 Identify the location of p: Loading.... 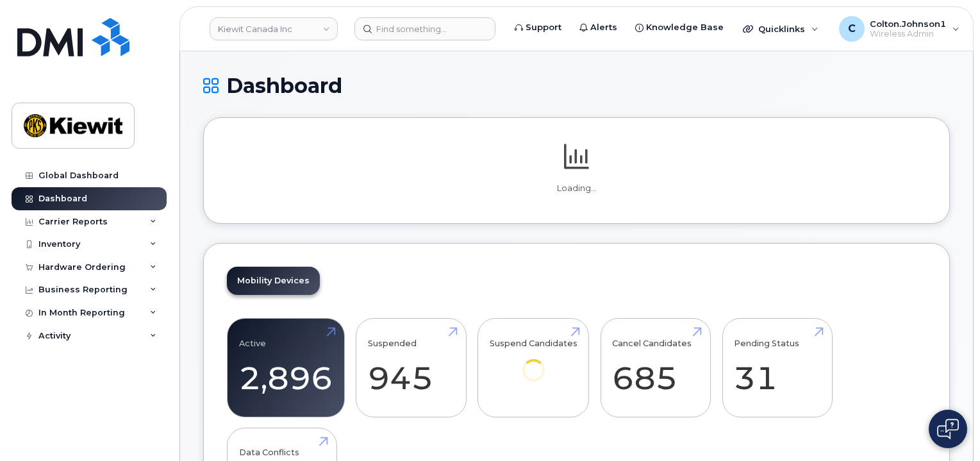
(576, 188).